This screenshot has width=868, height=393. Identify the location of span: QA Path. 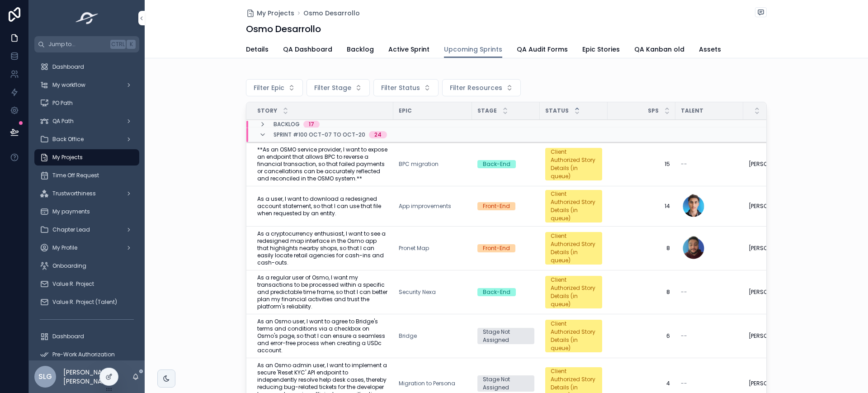
(63, 121).